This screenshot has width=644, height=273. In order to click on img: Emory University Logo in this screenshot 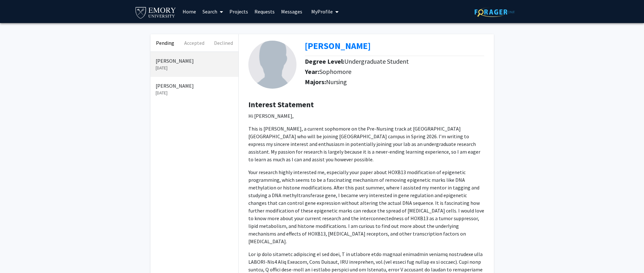, I will do `click(156, 12)`.